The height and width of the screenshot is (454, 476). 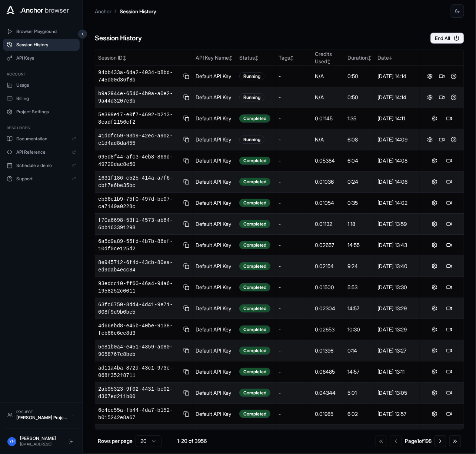 I want to click on div: 0.01145, so click(x=328, y=119).